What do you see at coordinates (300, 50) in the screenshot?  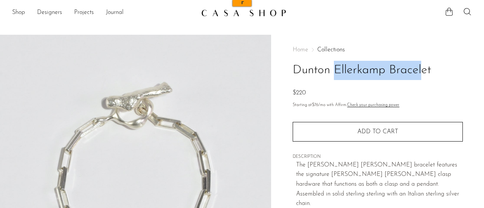 I see `span: Home` at bounding box center [300, 50].